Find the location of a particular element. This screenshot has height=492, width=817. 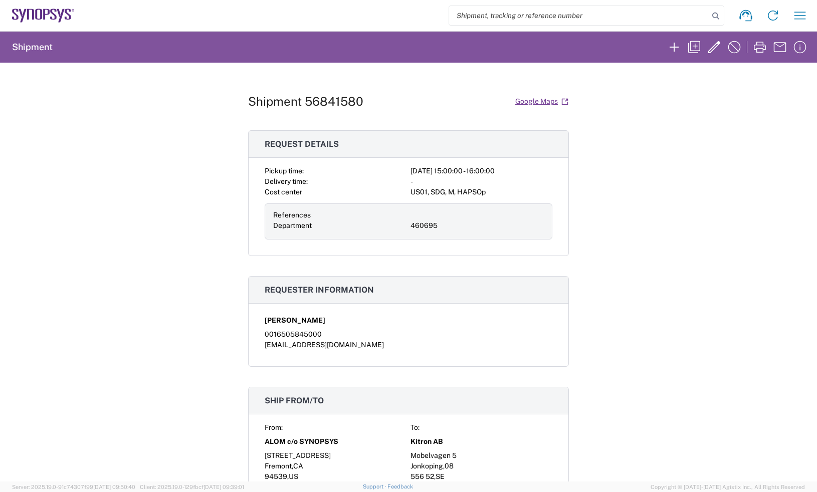

span: ALOM c/o SYNOPSYS is located at coordinates (301, 441).